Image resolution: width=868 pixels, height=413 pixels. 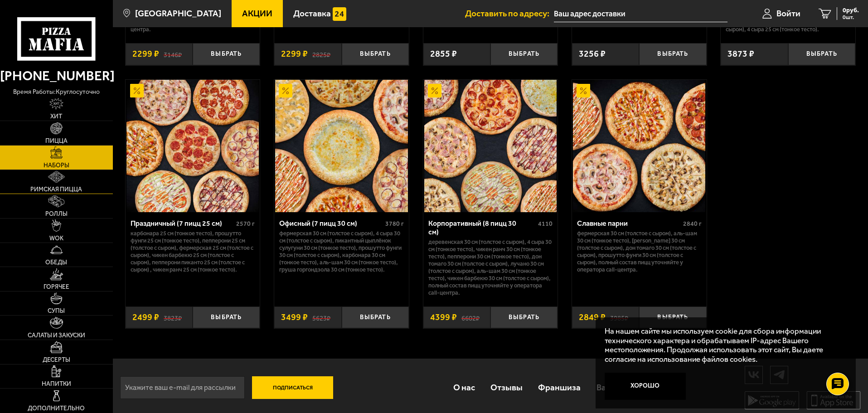 What do you see at coordinates (788, 13) in the screenshot?
I see `span: Войти` at bounding box center [788, 13].